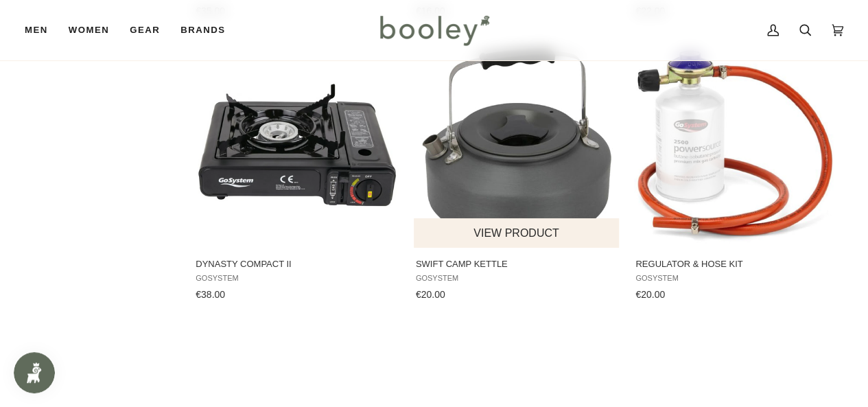 The width and height of the screenshot is (868, 407). I want to click on img: Booley, so click(434, 30).